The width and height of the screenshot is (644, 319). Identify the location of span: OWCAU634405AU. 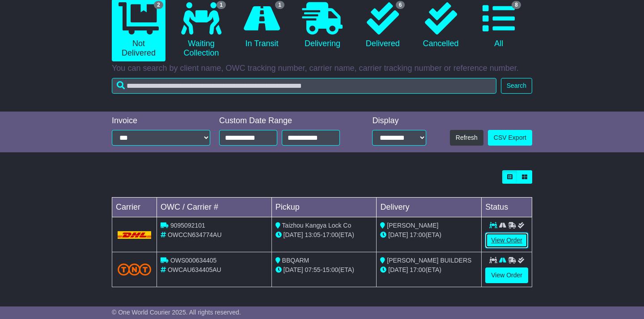
(195, 270).